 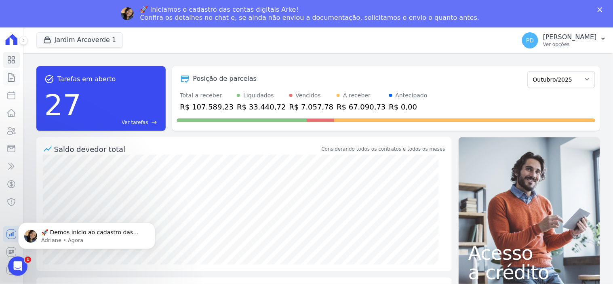 What do you see at coordinates (87, 79) in the screenshot?
I see `span: Tarefas em aberto` at bounding box center [87, 79].